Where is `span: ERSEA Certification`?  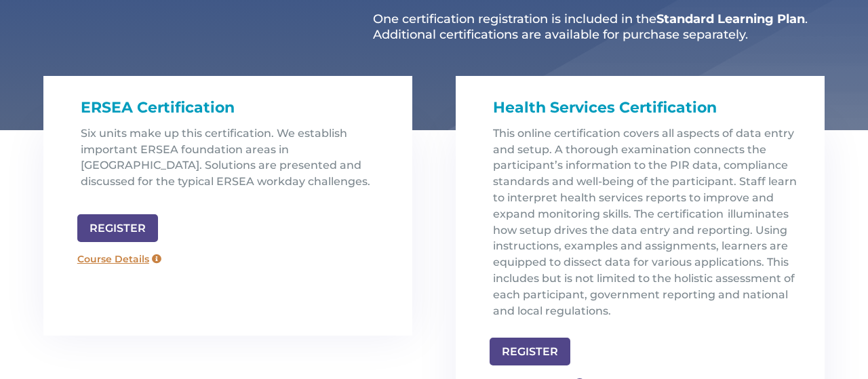 span: ERSEA Certification is located at coordinates (157, 107).